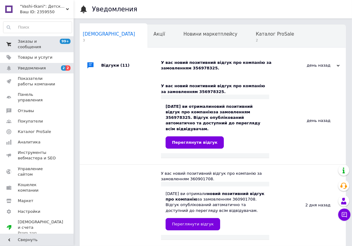  What do you see at coordinates (25, 201) in the screenshot?
I see `span: Маркет` at bounding box center [25, 201].